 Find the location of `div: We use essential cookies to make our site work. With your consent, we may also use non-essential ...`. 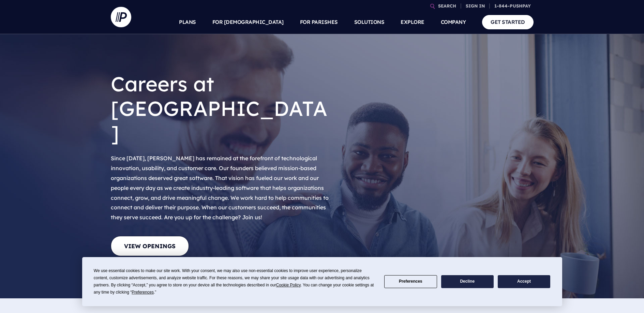

div: We use essential cookies to make our site work. With your consent, we may also use non-essential ... is located at coordinates (235, 282).